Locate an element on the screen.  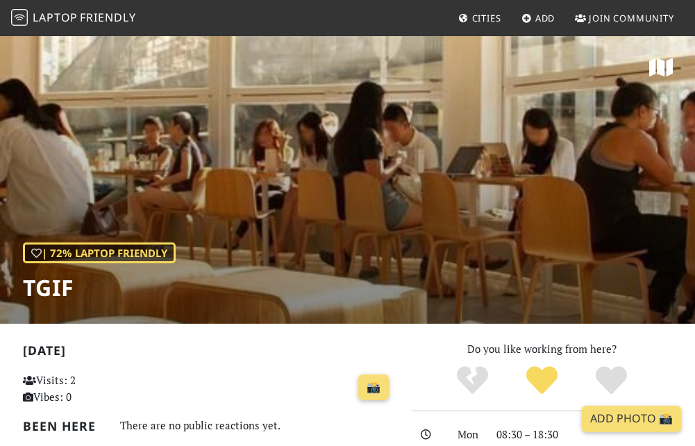
div: Yes is located at coordinates (542, 380).